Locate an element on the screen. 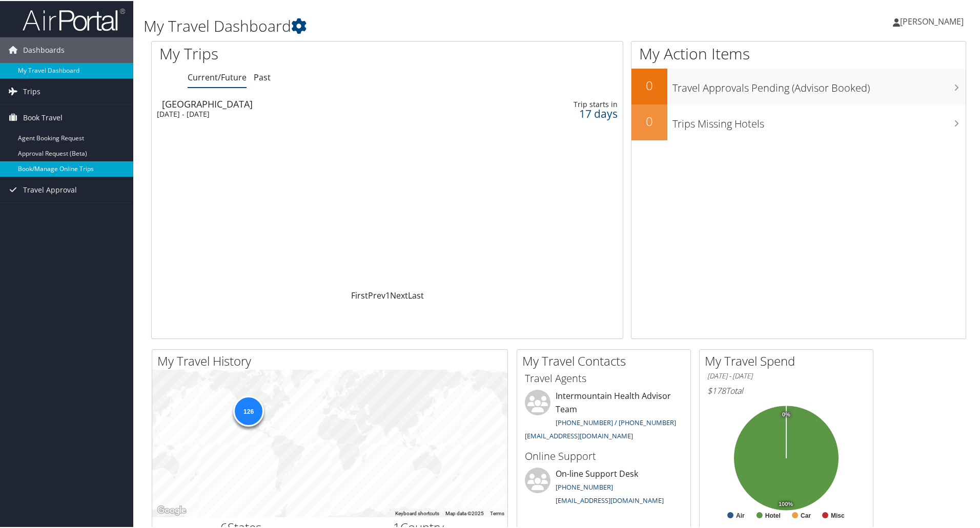 The width and height of the screenshot is (980, 528). a: Past is located at coordinates (262, 76).